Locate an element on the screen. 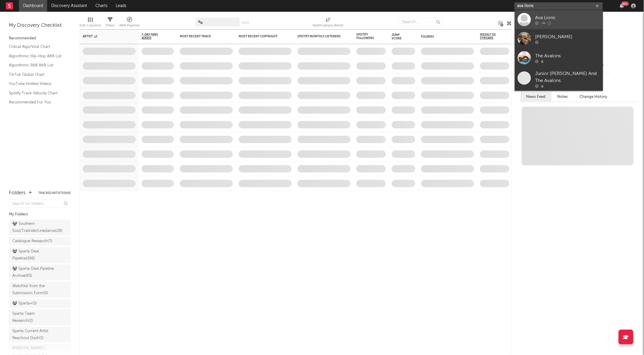  div: Catalogue Research ( 7 ) is located at coordinates (32, 241).